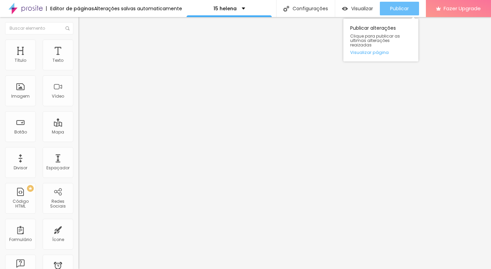 The width and height of the screenshot is (491, 269). What do you see at coordinates (399, 9) in the screenshot?
I see `button: Publicar` at bounding box center [399, 9].